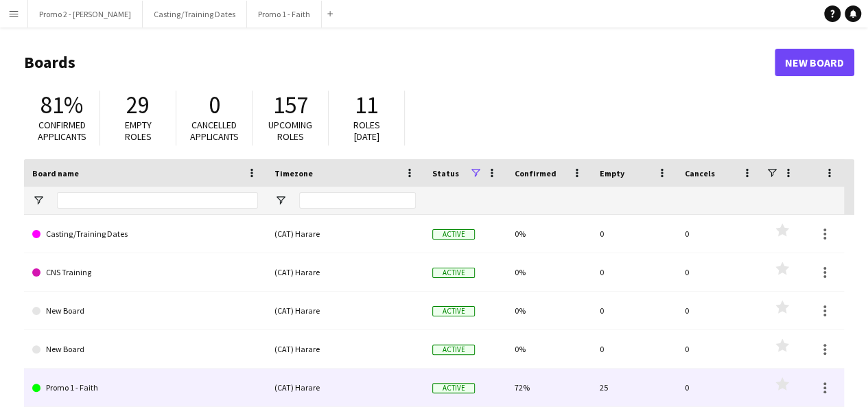 Image resolution: width=868 pixels, height=407 pixels. I want to click on span: Cancelled applicants, so click(214, 130).